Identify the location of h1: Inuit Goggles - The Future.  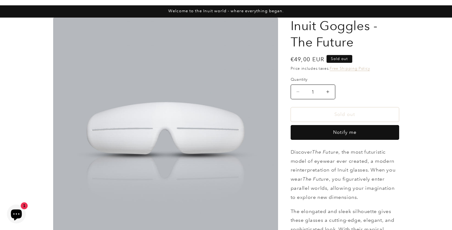
(344, 34).